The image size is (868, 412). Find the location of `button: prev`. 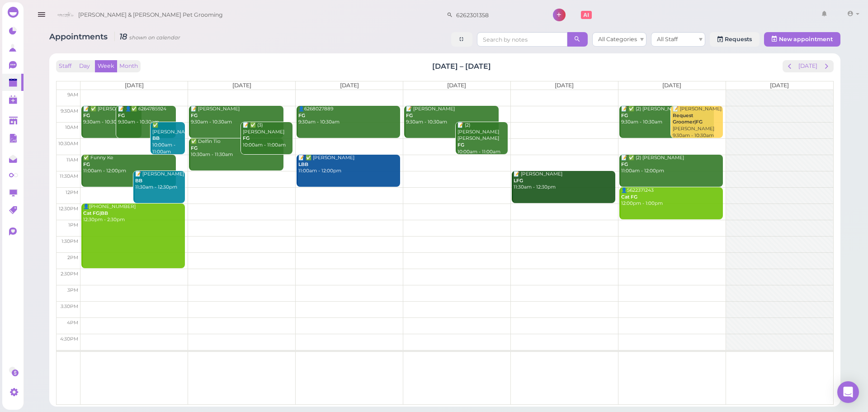

button: prev is located at coordinates (790, 66).